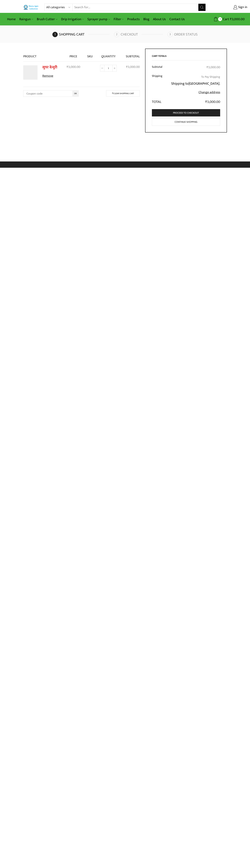  Describe the element at coordinates (51, 93) in the screenshot. I see `input: Coupon code` at that location.